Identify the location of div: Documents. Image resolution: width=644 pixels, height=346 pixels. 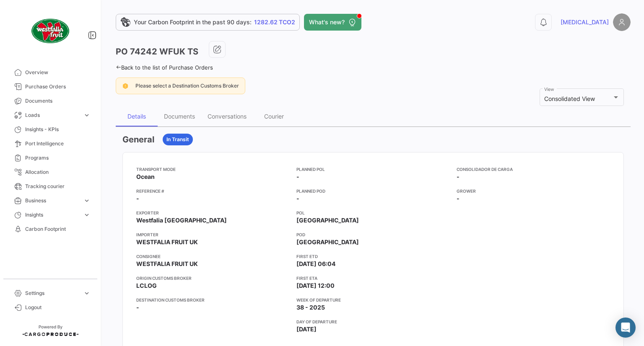
(179, 116).